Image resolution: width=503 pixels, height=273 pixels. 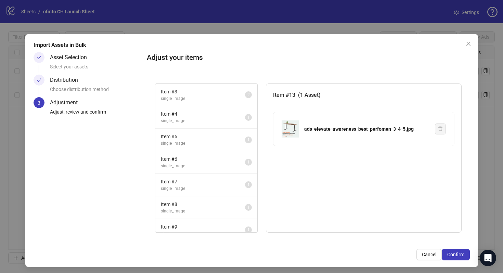 What do you see at coordinates (203, 227) in the screenshot?
I see `span: Item # 9` at bounding box center [203, 227].